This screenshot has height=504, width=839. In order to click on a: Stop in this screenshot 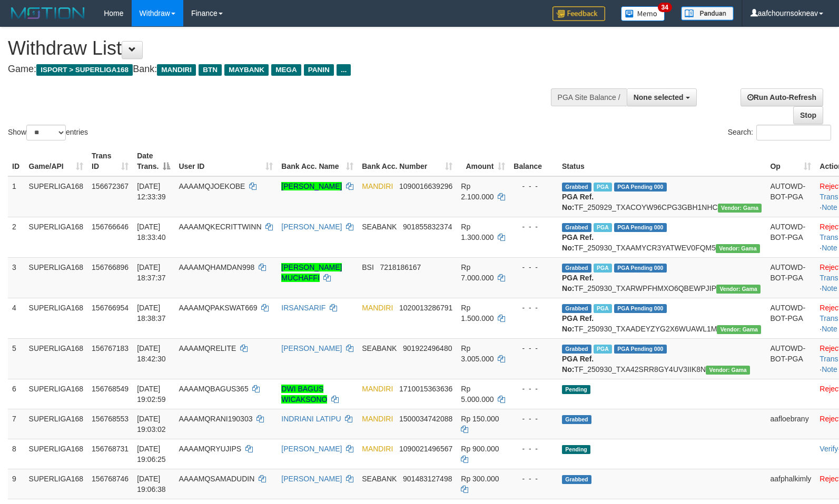, I will do `click(807, 115)`.